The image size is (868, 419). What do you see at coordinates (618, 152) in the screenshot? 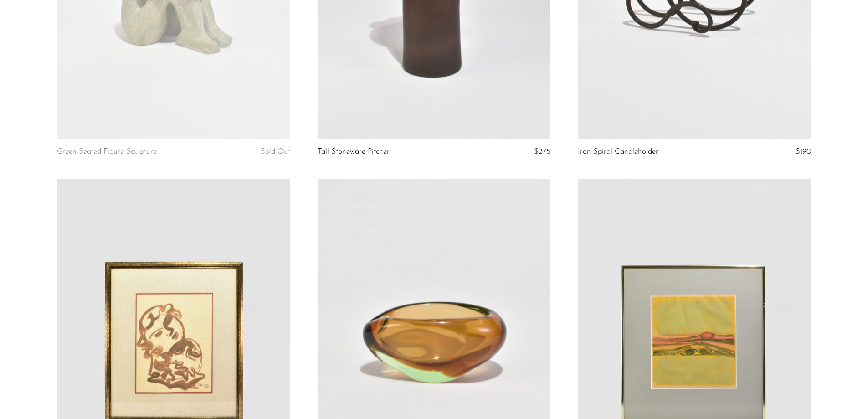
I see `a: Iron Spiral Candleholder` at bounding box center [618, 152].